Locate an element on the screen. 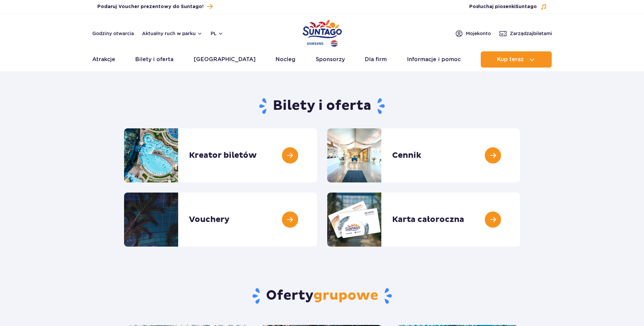 This screenshot has width=644, height=326. span: Posłuchaj piosenki is located at coordinates (503, 7).